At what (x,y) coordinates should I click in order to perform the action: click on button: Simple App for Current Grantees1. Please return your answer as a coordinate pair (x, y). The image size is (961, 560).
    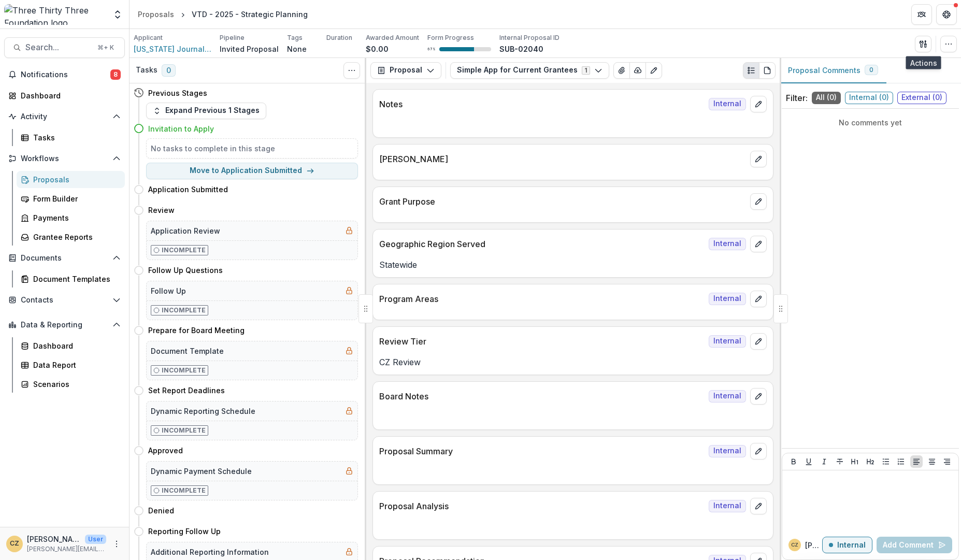
    Looking at the image, I should click on (529, 70).